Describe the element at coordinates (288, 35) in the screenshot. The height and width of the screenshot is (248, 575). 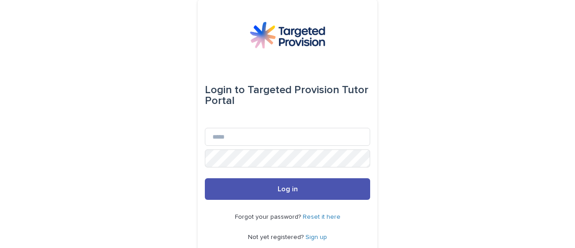
I see `img: M5nRWzHhSzIhMunXDL62` at that location.